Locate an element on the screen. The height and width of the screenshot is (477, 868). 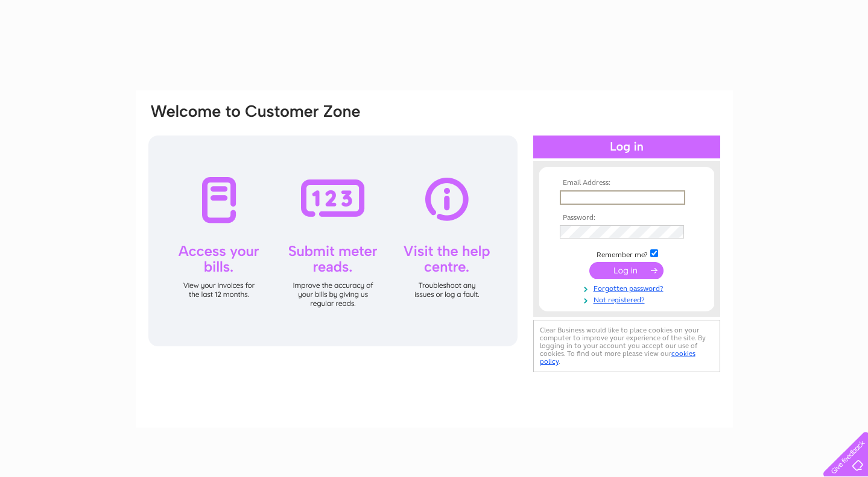
a: Not registered? is located at coordinates (628, 299).